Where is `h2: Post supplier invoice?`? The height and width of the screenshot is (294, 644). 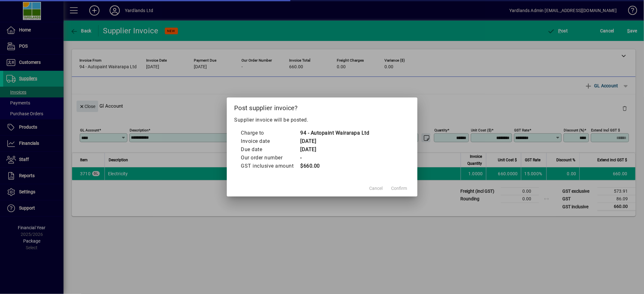 h2: Post supplier invoice? is located at coordinates (322, 107).